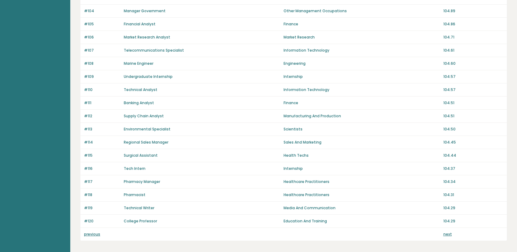  What do you see at coordinates (361, 221) in the screenshot?
I see `p: Education And Training` at bounding box center [361, 221].